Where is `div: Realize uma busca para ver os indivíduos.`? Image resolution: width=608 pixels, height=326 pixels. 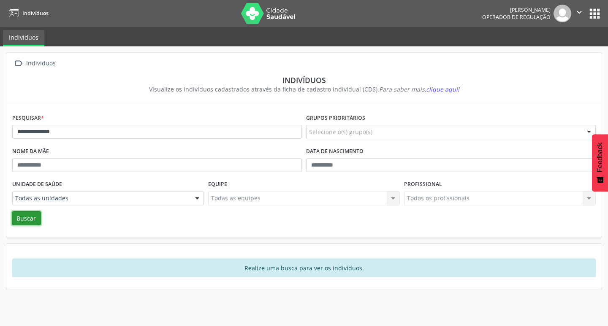 div: Realize uma busca para ver os indivíduos. is located at coordinates (304, 268).